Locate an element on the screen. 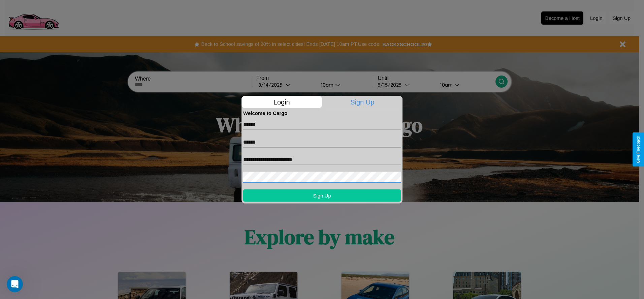 Image resolution: width=644 pixels, height=299 pixels. p: Sign Up is located at coordinates (363, 102).